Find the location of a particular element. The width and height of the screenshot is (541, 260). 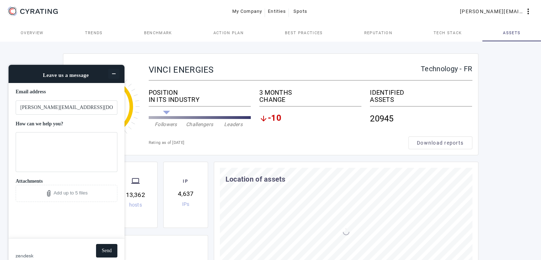

mat-icon: computer is located at coordinates (135, 181).